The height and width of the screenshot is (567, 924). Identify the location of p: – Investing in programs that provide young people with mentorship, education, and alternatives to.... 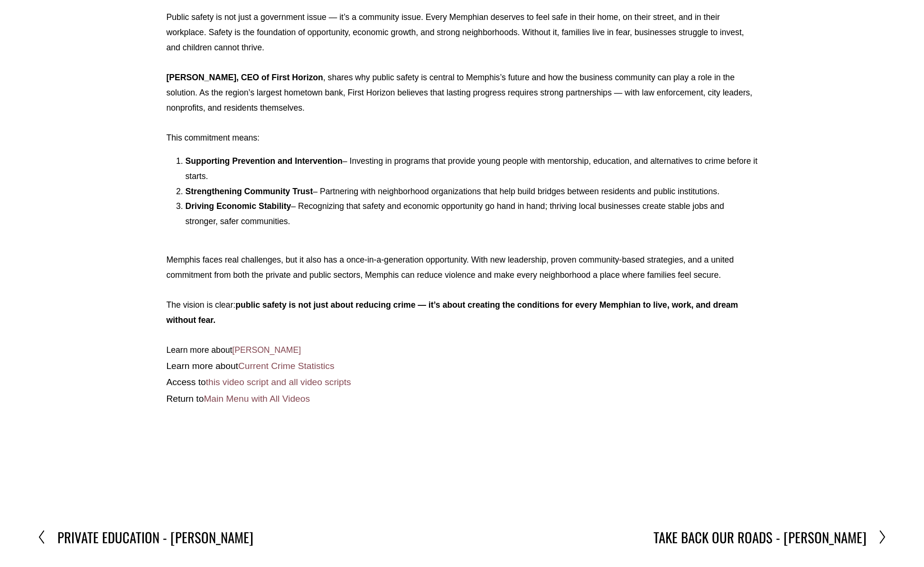
(471, 169).